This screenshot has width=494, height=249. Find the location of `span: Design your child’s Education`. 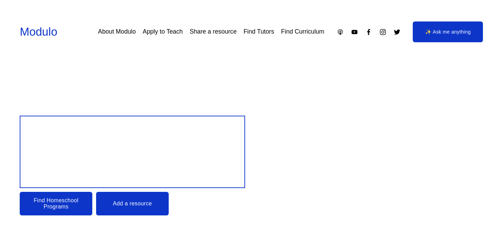

span: Design your child’s Education is located at coordinates (128, 152).